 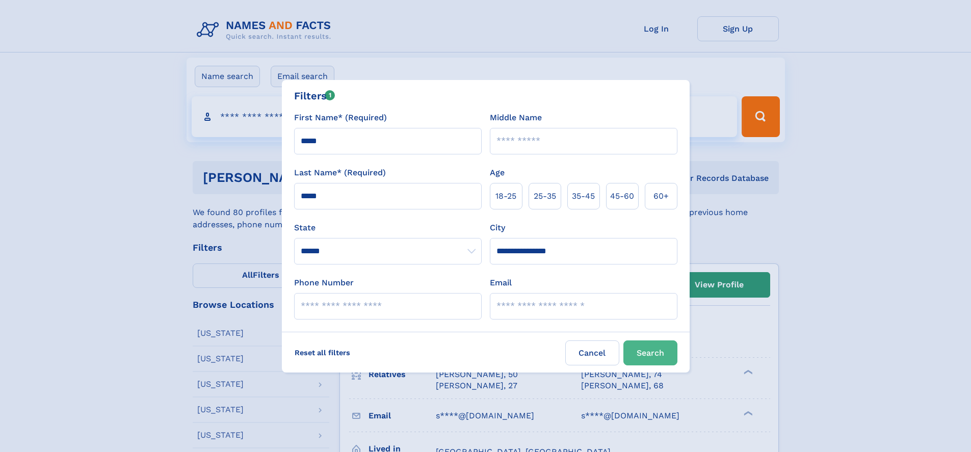 I want to click on label: Middle Name, so click(x=516, y=118).